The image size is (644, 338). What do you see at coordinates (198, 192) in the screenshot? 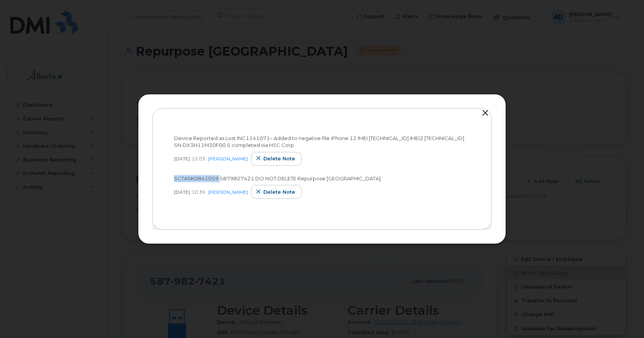
I see `span: 10:39` at bounding box center [198, 192].